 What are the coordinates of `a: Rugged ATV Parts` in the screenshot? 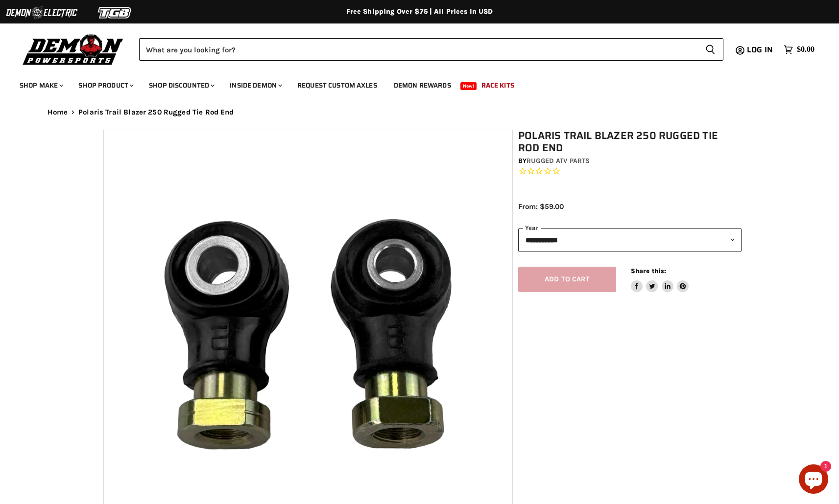 It's located at (558, 160).